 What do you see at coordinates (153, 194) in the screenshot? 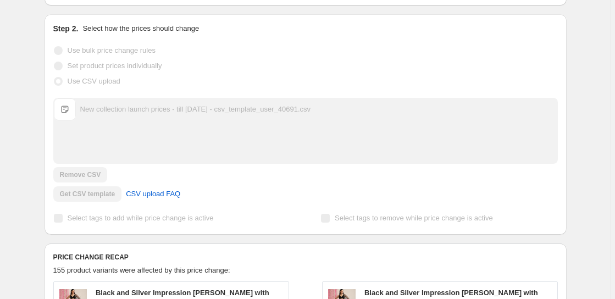
I see `a: CSV upload FAQ` at bounding box center [153, 194].